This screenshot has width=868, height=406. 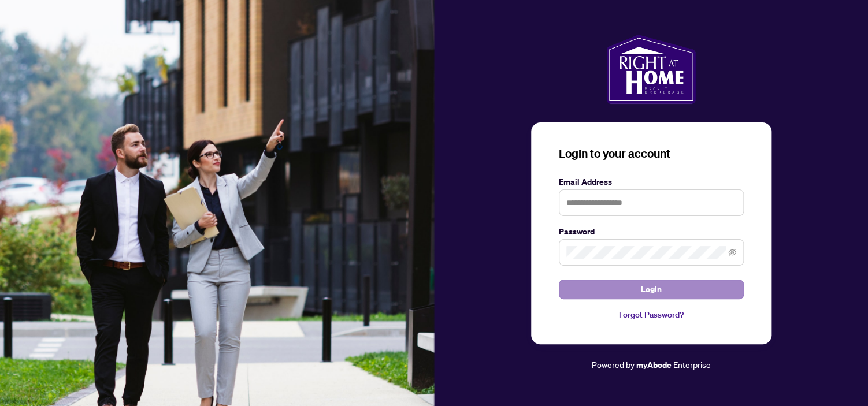 I want to click on a: myAbode, so click(x=654, y=365).